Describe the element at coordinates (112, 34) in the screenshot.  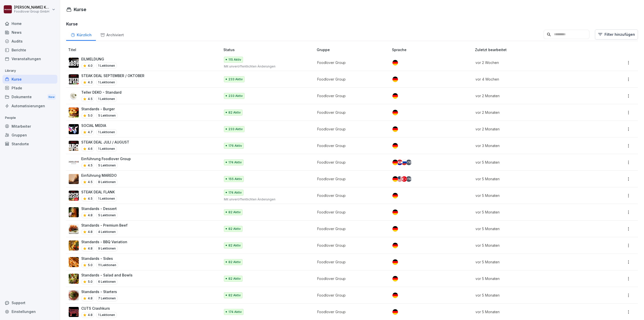
I see `a: Archiviert` at that location.